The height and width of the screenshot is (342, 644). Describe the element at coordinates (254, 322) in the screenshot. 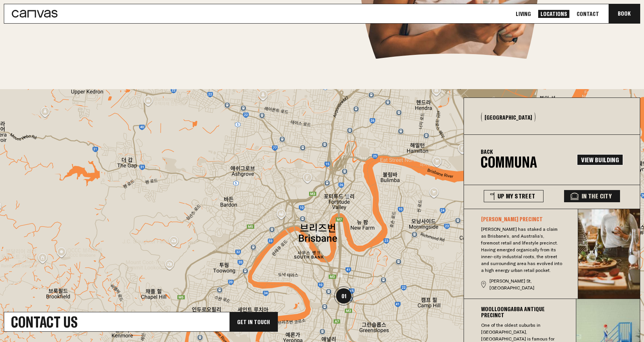

I see `div: Get In Touch` at that location.